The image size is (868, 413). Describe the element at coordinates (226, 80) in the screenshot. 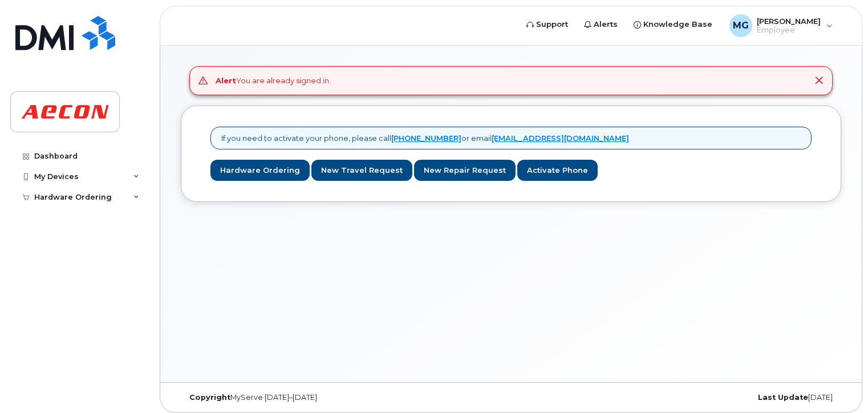

I see `strong: Alert` at that location.